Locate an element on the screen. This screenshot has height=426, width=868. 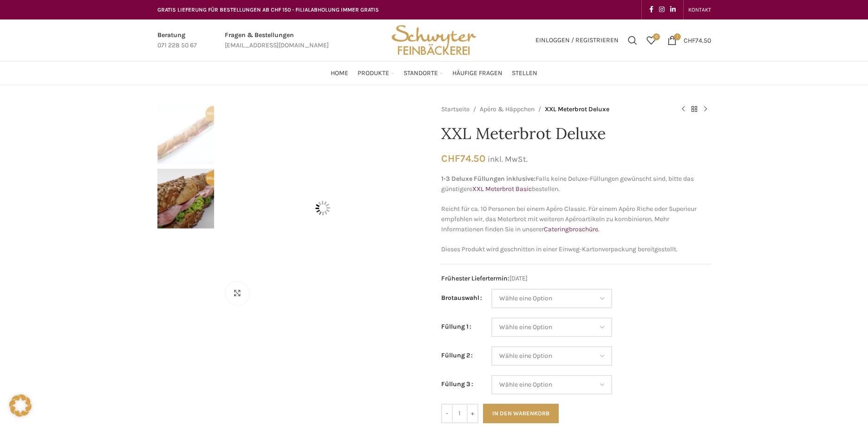
a: Home is located at coordinates (340, 73).